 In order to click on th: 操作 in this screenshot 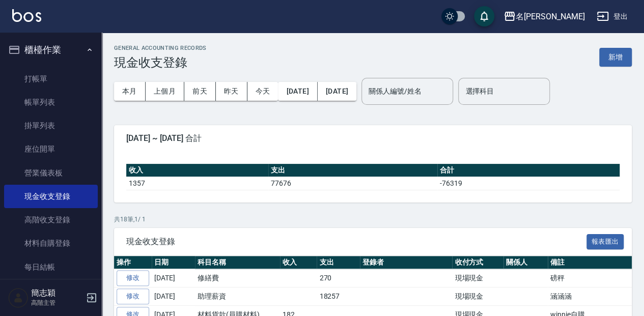, I will do `click(133, 263)`.